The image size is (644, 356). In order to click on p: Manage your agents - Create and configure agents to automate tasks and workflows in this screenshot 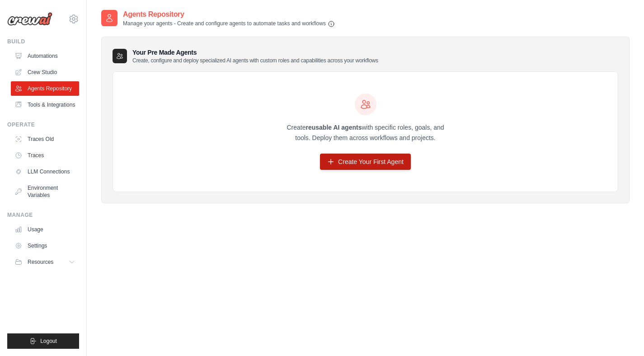, I will do `click(229, 23)`.